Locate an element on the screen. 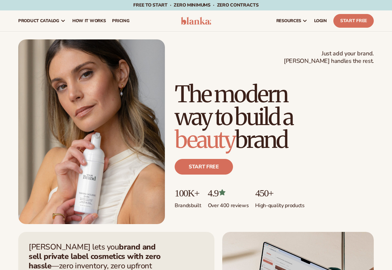 The image size is (392, 270). span: product catalog is located at coordinates (39, 21).